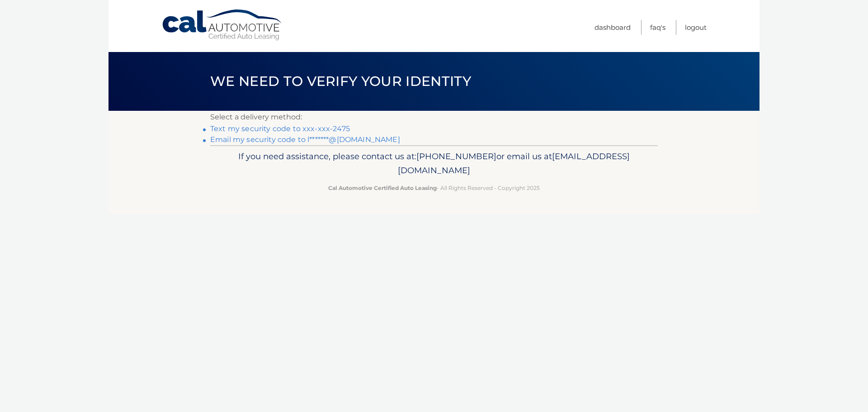 This screenshot has height=412, width=868. What do you see at coordinates (657, 27) in the screenshot?
I see `a: FAQ's` at bounding box center [657, 27].